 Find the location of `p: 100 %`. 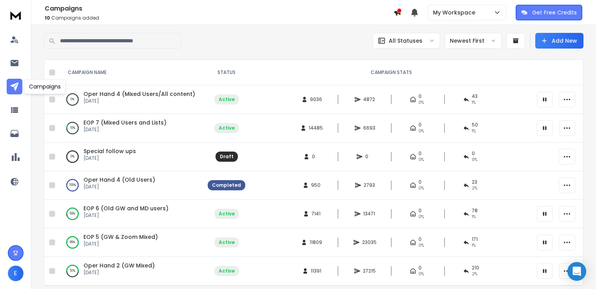

p: 100 % is located at coordinates (72, 185).